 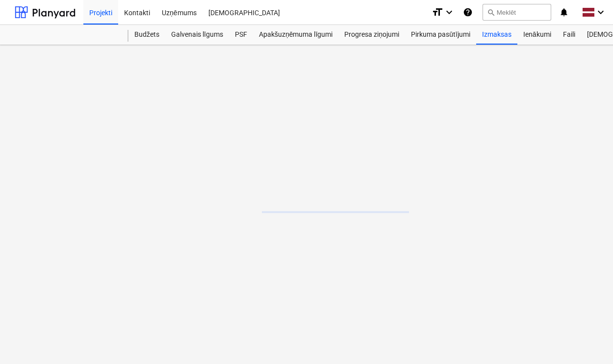 I want to click on a: Progresa ziņojumi, so click(x=372, y=35).